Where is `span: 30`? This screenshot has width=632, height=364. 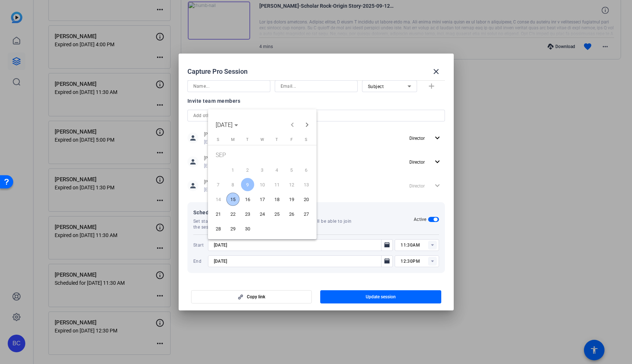
span: 30 is located at coordinates (247, 228).